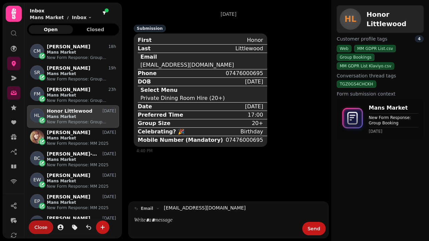 The height and width of the screenshot is (241, 429). I want to click on img: form-icon, so click(353, 119).